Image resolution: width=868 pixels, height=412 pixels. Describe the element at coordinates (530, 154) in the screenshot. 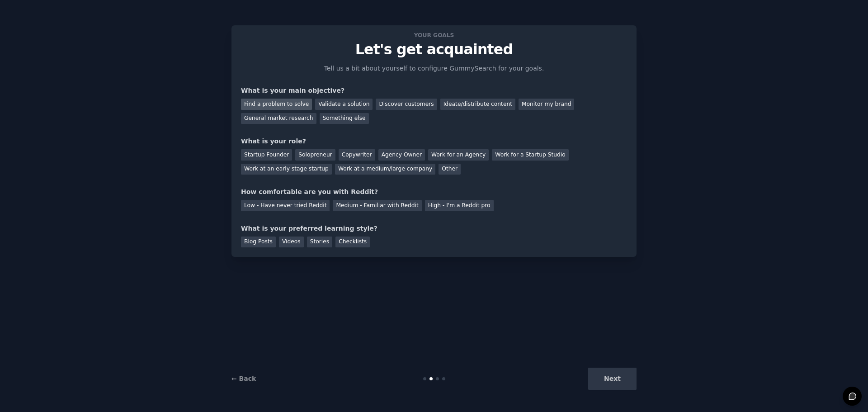

I see `div: Work for a Startup Studio` at that location.